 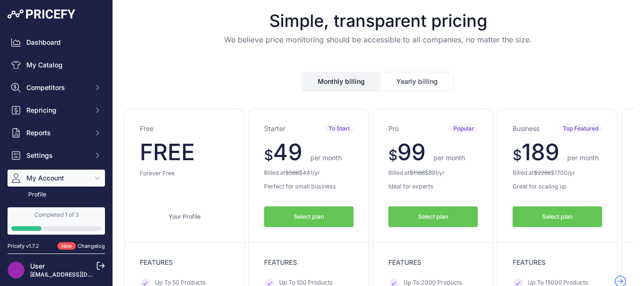 I want to click on button: Reports, so click(x=56, y=133).